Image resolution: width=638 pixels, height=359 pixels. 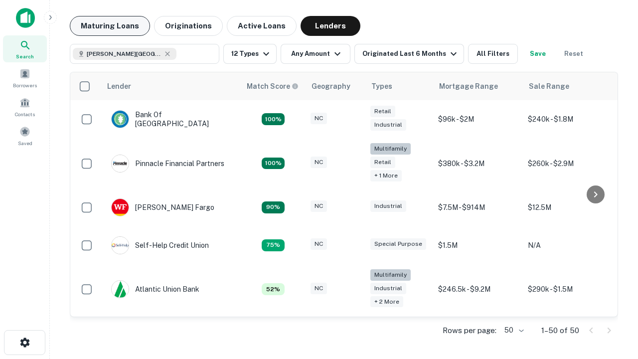 What do you see at coordinates (493, 54) in the screenshot?
I see `button: All Filters` at bounding box center [493, 54].